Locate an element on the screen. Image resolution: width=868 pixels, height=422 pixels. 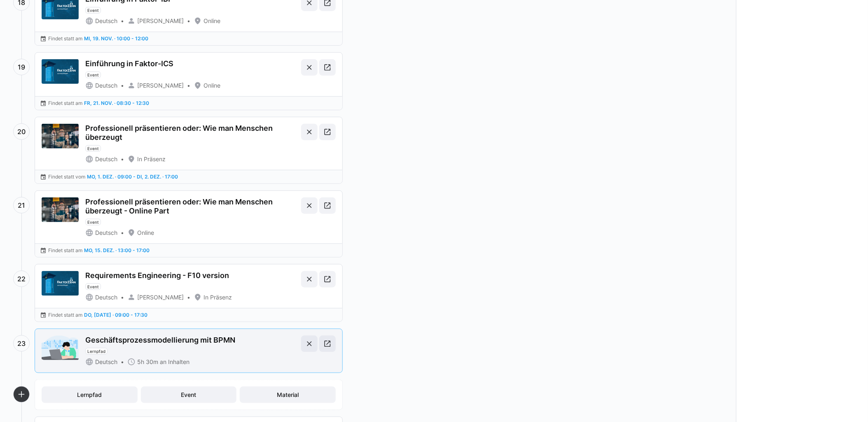
span: Mi, 19. Nov. · 10:00 - 12:00 is located at coordinates (116, 38).